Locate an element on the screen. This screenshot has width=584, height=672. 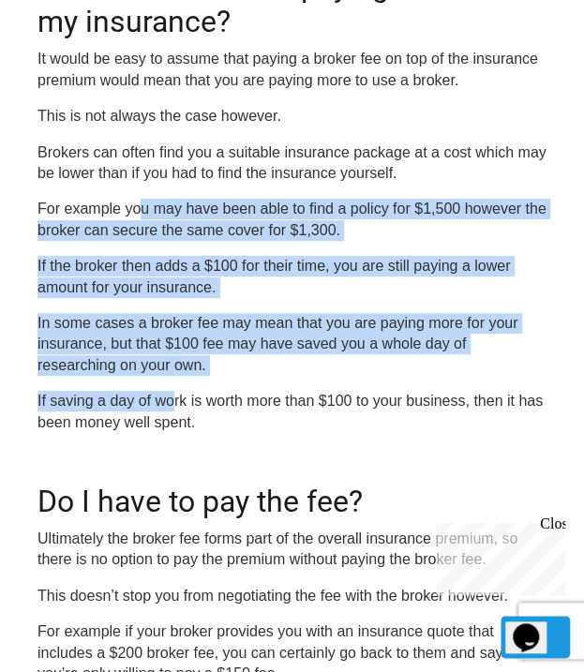
p: In some cases a broker fee may mean that you are paying more for your insurance, but that $100 fe... is located at coordinates (292, 344).